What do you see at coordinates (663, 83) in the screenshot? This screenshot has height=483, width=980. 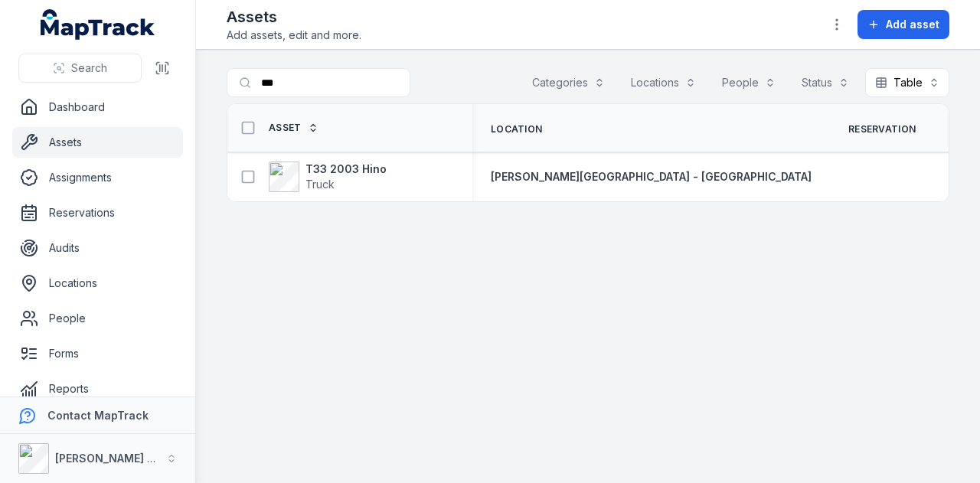 I see `button: Locations` at bounding box center [663, 83].